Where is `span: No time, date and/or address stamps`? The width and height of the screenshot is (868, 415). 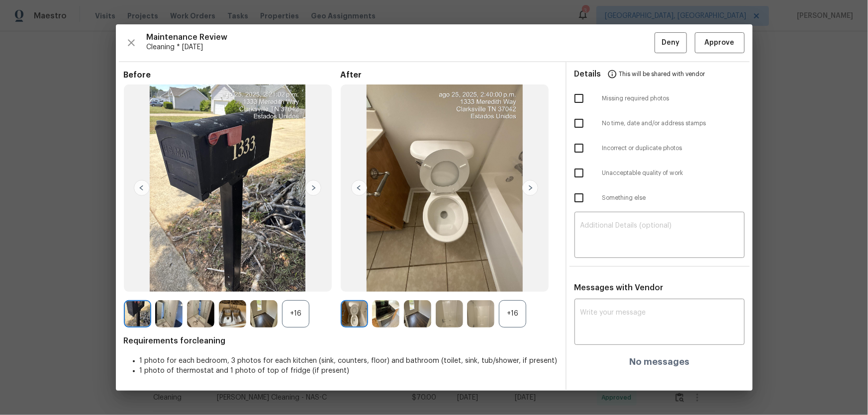
span: No time, date and/or address stamps is located at coordinates (674, 123).